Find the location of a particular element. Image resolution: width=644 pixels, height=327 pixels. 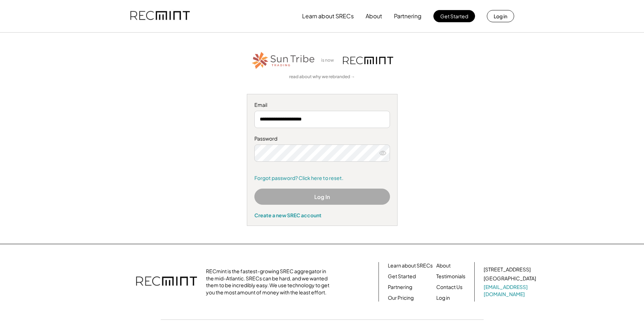

a: Contact Us is located at coordinates (449, 287).